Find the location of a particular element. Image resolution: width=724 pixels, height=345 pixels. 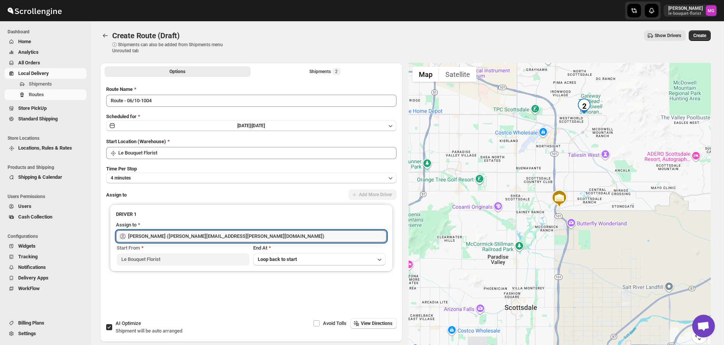

div: Assign to is located at coordinates (126, 225).